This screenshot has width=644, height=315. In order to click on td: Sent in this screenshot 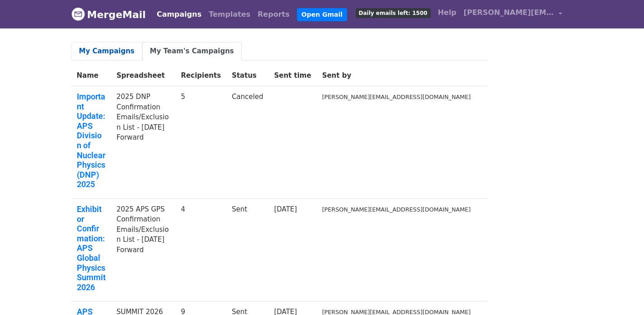, I will do `click(248, 249)`.